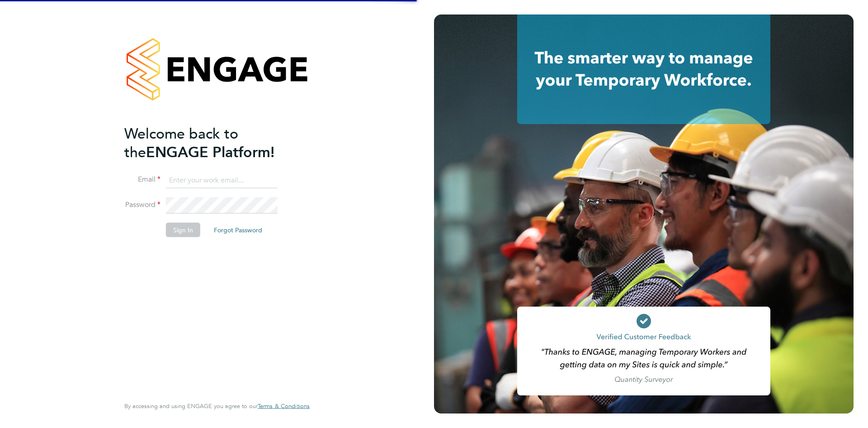 Image resolution: width=868 pixels, height=428 pixels. What do you see at coordinates (143, 205) in the screenshot?
I see `label: Password` at bounding box center [143, 205].